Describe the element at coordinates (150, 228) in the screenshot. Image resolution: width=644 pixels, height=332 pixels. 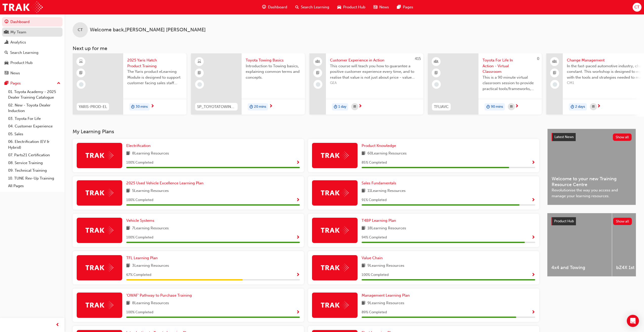
I see `span: 7 Learning Resources` at that location.